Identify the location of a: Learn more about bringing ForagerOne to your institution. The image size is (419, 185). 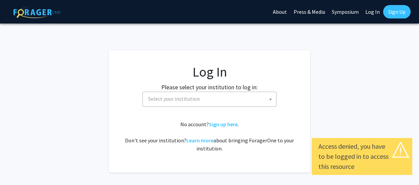
(200, 140).